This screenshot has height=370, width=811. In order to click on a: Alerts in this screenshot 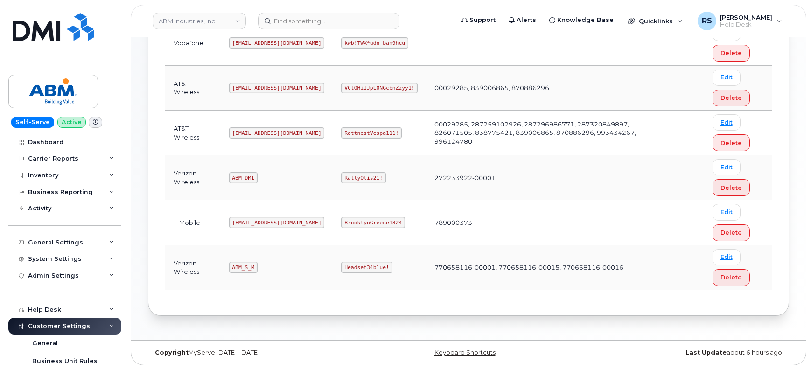, I will do `click(522, 20)`.